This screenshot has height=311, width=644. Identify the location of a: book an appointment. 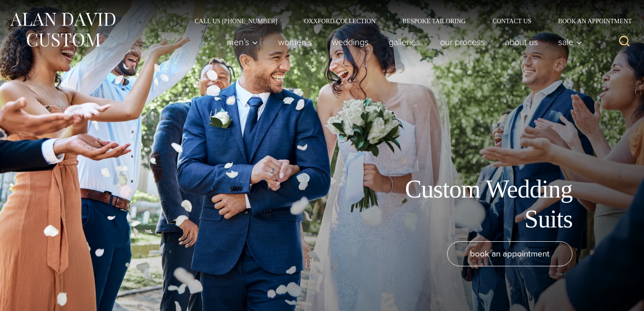
(510, 253).